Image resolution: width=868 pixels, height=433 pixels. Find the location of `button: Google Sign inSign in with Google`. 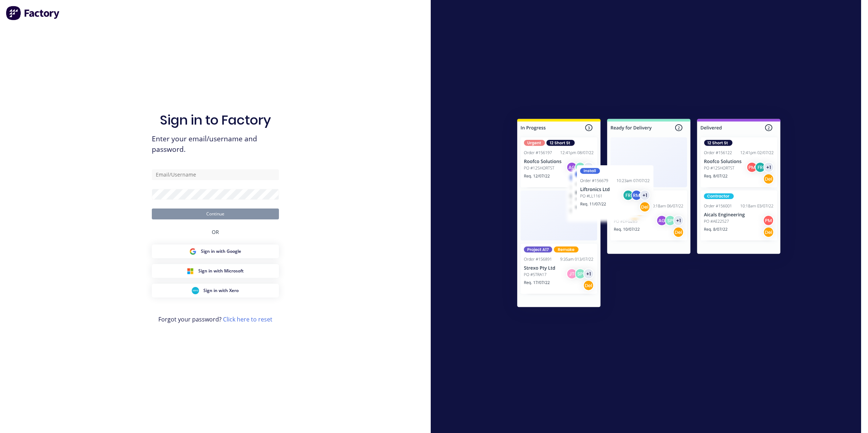

button: Google Sign inSign in with Google is located at coordinates (215, 251).